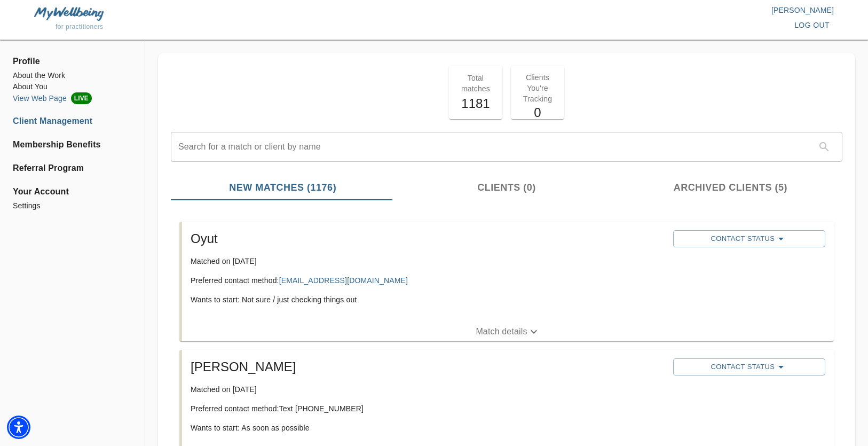 This screenshot has width=868, height=446. Describe the element at coordinates (72, 168) in the screenshot. I see `a: Referral Program` at that location.